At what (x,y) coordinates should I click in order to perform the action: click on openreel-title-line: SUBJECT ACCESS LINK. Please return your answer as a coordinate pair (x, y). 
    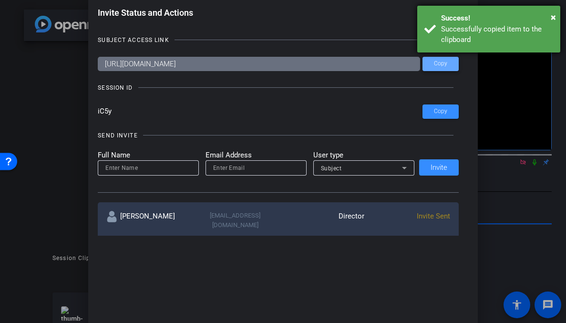
    Looking at the image, I should click on (278, 40).